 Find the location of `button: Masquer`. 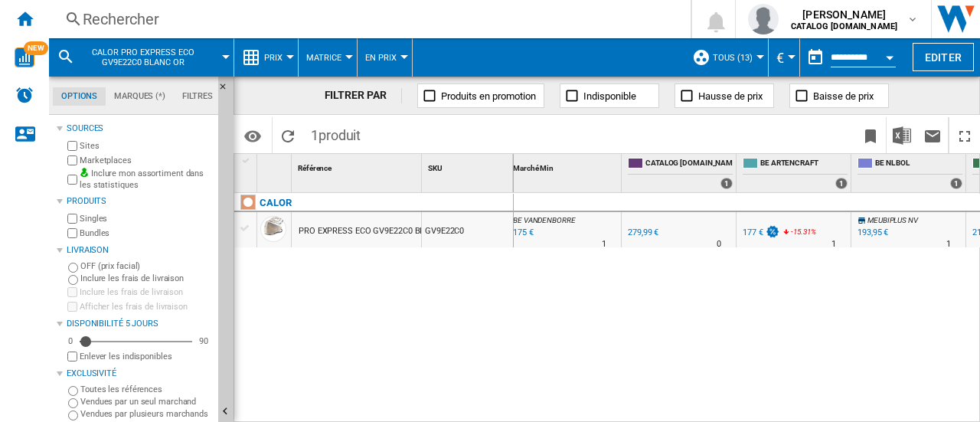

button: Masquer is located at coordinates (227, 90).